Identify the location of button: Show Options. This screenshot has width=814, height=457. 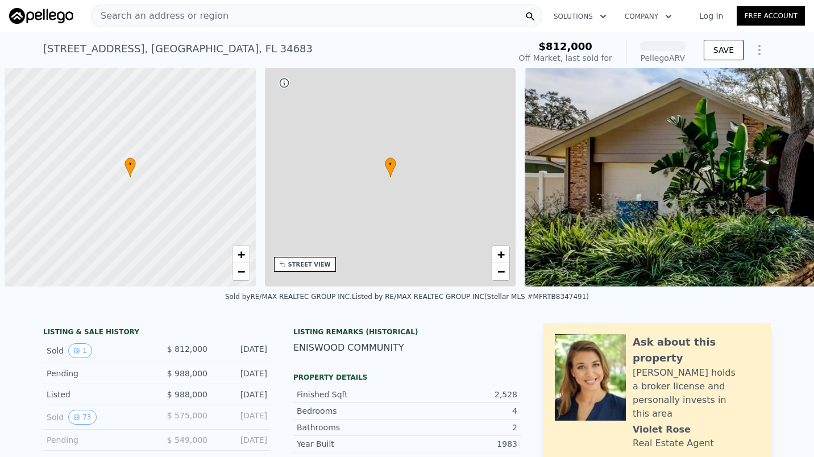
(759, 50).